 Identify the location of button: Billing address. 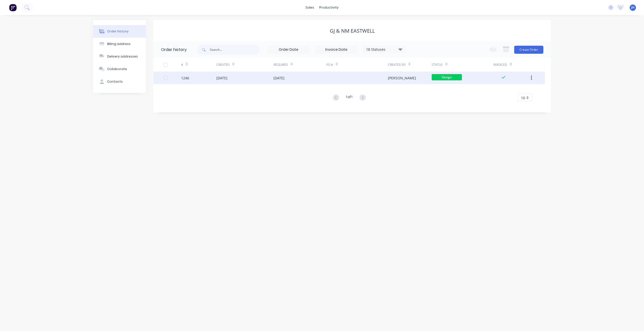
(120, 44).